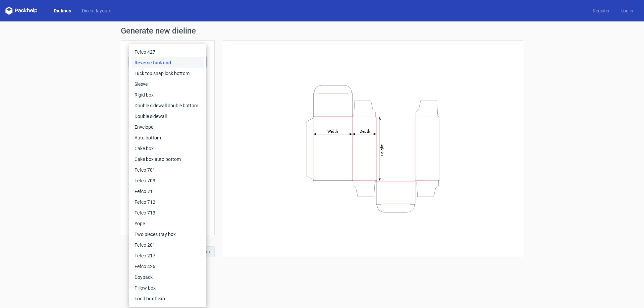 The image size is (644, 308). Describe the element at coordinates (168, 84) in the screenshot. I see `div: Sleeve` at that location.